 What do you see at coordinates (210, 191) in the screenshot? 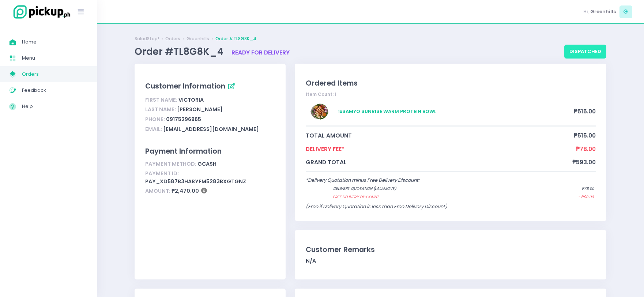
I see `div: ₱2,470.00` at bounding box center [210, 191].